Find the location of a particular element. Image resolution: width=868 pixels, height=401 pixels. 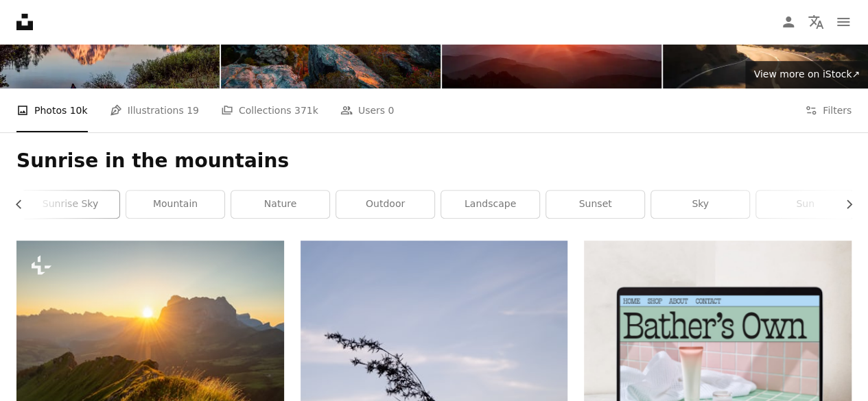

a: Home — Unsplash is located at coordinates (25, 22).